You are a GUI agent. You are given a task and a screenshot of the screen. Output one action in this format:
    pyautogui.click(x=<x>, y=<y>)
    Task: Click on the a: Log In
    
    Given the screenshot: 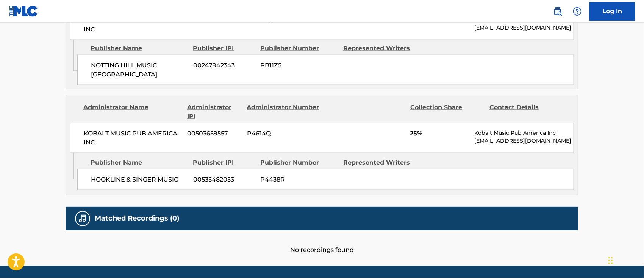 What is the action you would take?
    pyautogui.click(x=612, y=12)
    